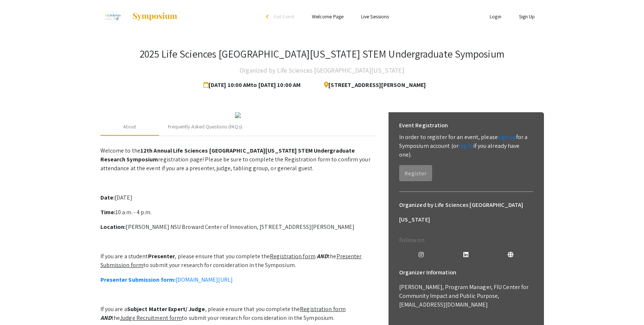 Image resolution: width=644 pixels, height=325 pixels. I want to click on a: Live Sessions, so click(375, 16).